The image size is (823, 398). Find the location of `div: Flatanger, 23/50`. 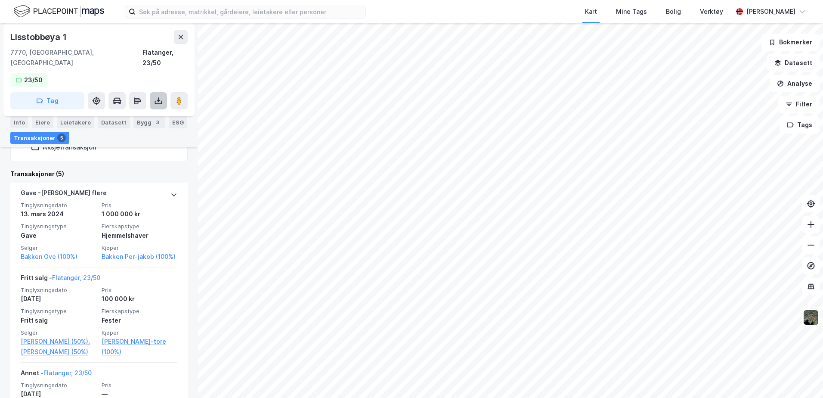

div: Flatanger, 23/50 is located at coordinates (165, 58).